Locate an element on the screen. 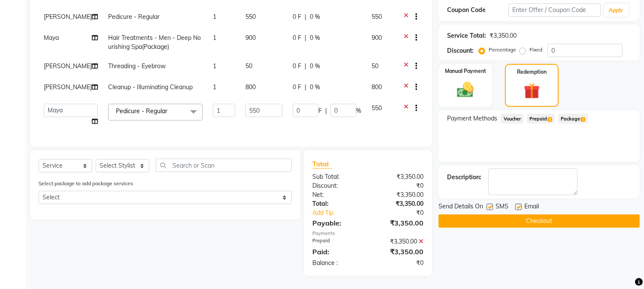  button: Apply is located at coordinates (616, 10).